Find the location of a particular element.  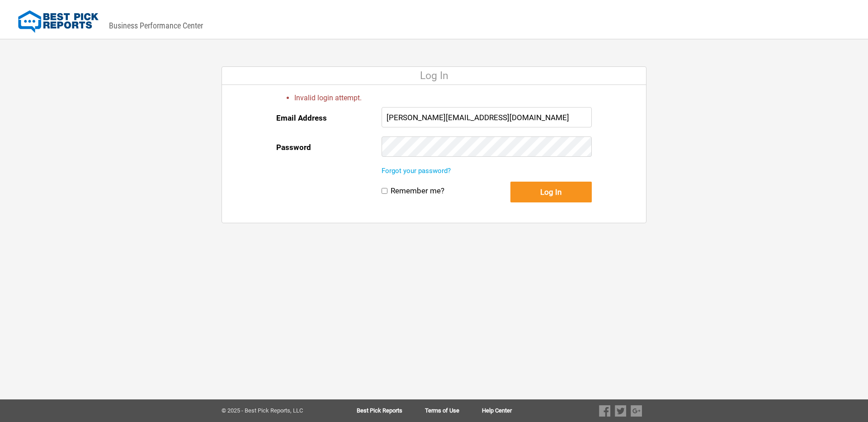

div: © 2025 - Best Pick Reports, LLC is located at coordinates (275, 411).